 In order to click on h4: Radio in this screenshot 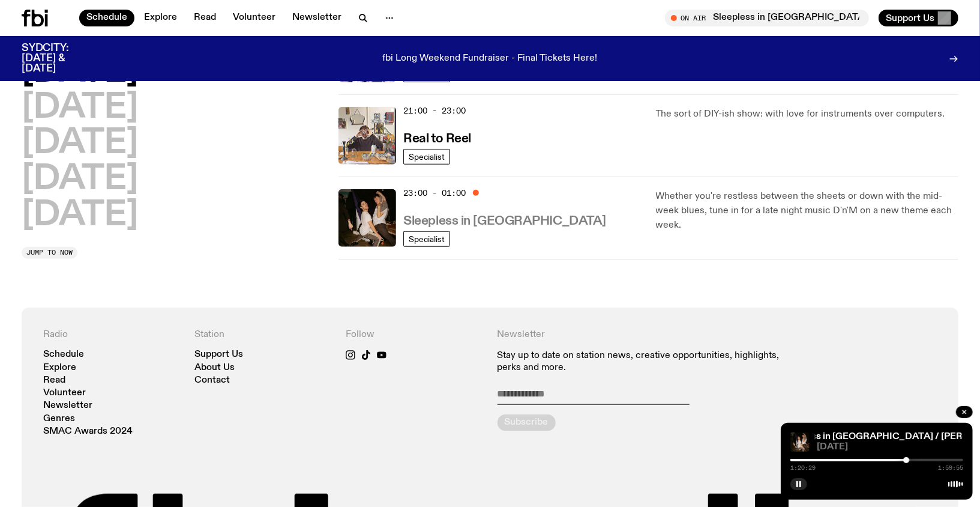, I will do `click(111, 334)`.